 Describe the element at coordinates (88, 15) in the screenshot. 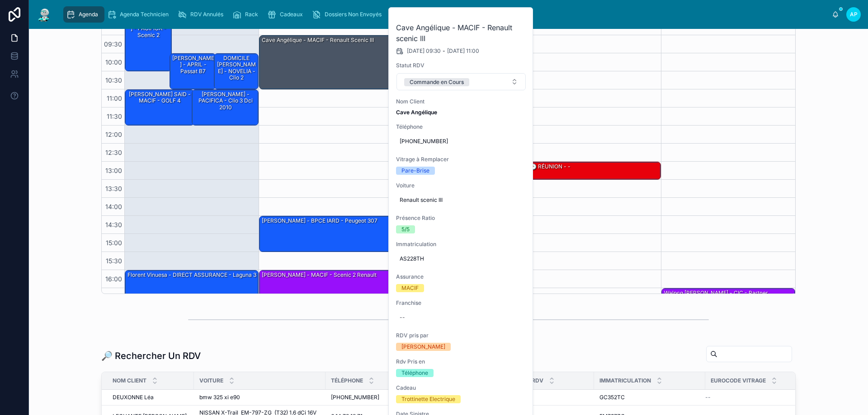

I see `span: Agenda` at that location.